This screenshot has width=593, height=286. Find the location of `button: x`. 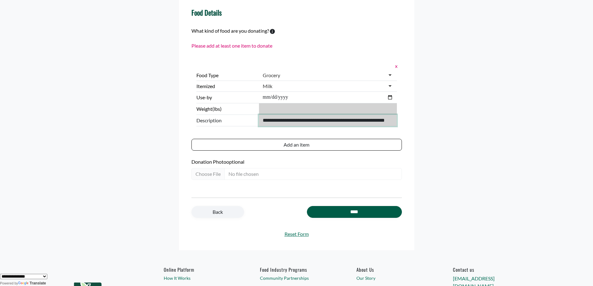

button: x is located at coordinates (395, 66).